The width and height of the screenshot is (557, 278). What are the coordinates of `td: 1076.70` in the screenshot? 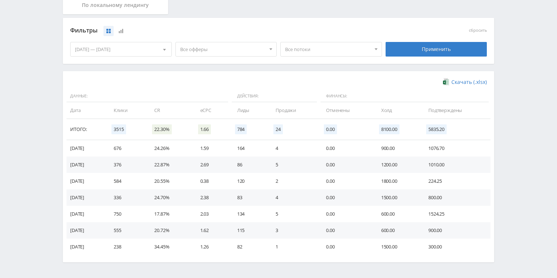 It's located at (455, 148).